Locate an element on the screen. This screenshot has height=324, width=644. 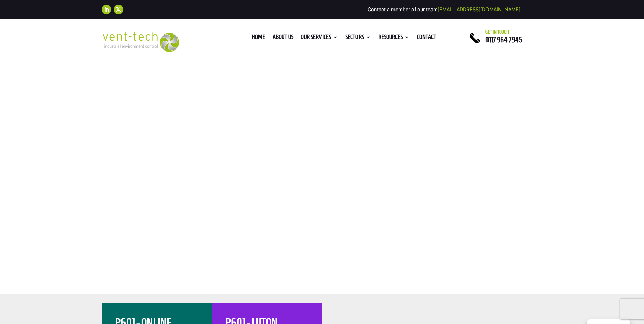
a: Our Services is located at coordinates (319, 38).